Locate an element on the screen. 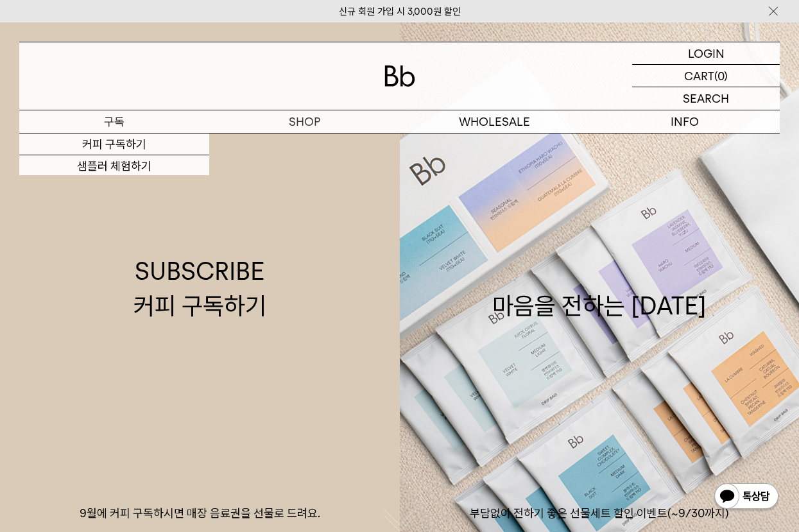 This screenshot has width=799, height=532. p: SEARCH is located at coordinates (706, 98).